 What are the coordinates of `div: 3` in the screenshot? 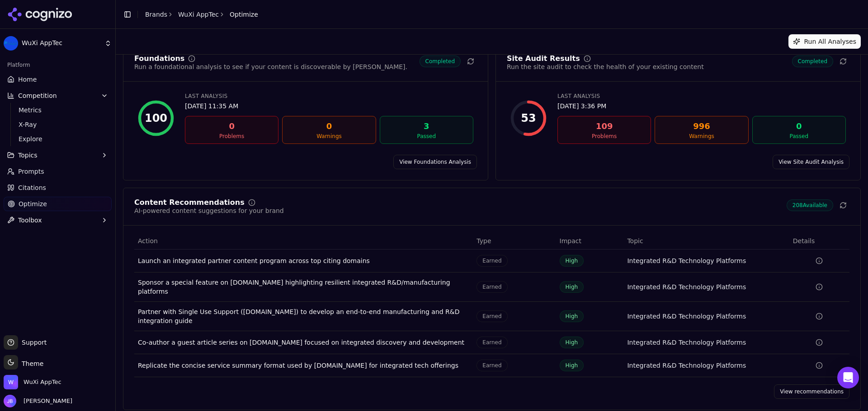 It's located at (426, 127).